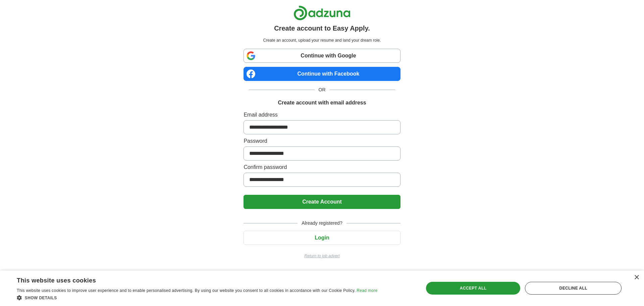  What do you see at coordinates (322, 28) in the screenshot?
I see `h1: Create account to Easy Apply.` at bounding box center [322, 28].